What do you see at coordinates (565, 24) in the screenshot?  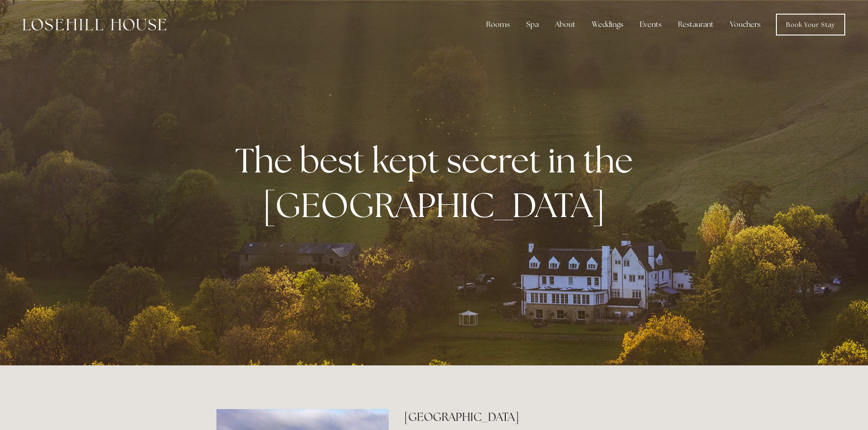 I see `div: About` at bounding box center [565, 24].